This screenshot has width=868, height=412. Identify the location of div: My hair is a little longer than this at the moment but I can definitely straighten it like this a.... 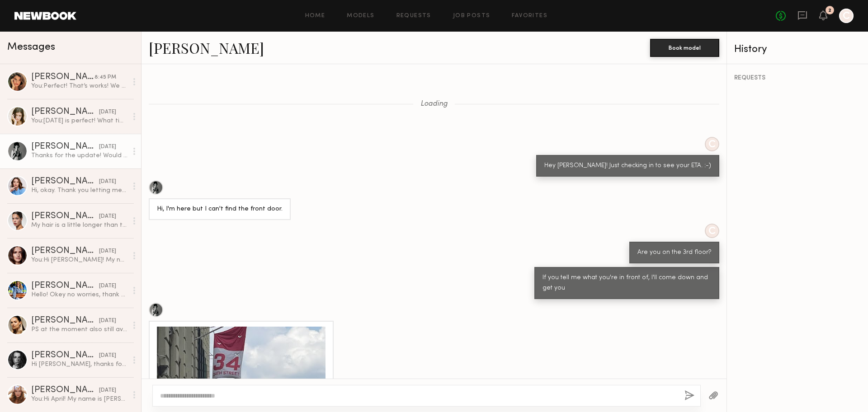
(79, 225).